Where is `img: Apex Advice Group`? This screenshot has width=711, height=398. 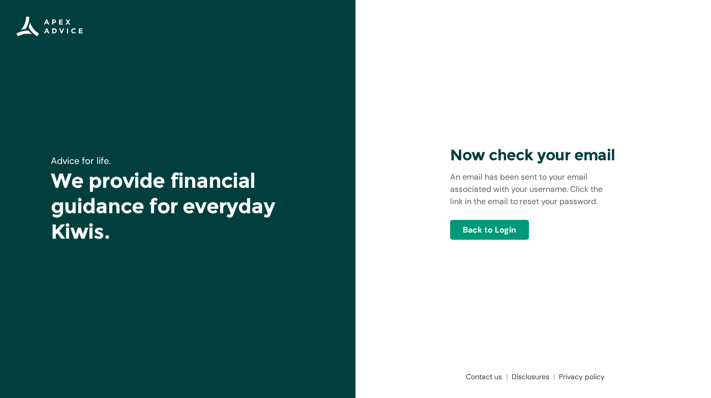
img: Apex Advice Group is located at coordinates (49, 26).